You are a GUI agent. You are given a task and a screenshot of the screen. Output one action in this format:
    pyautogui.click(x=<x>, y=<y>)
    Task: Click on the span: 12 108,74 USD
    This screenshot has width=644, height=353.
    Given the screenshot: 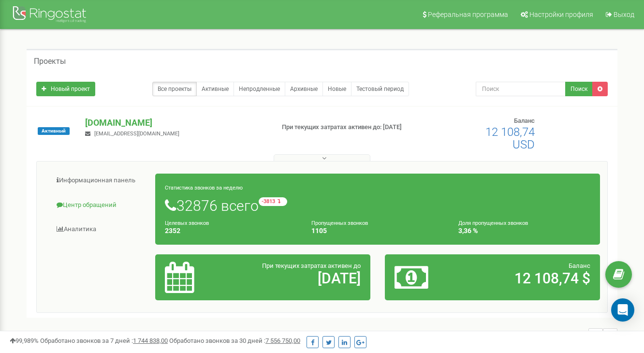 What is the action you would take?
    pyautogui.click(x=510, y=139)
    